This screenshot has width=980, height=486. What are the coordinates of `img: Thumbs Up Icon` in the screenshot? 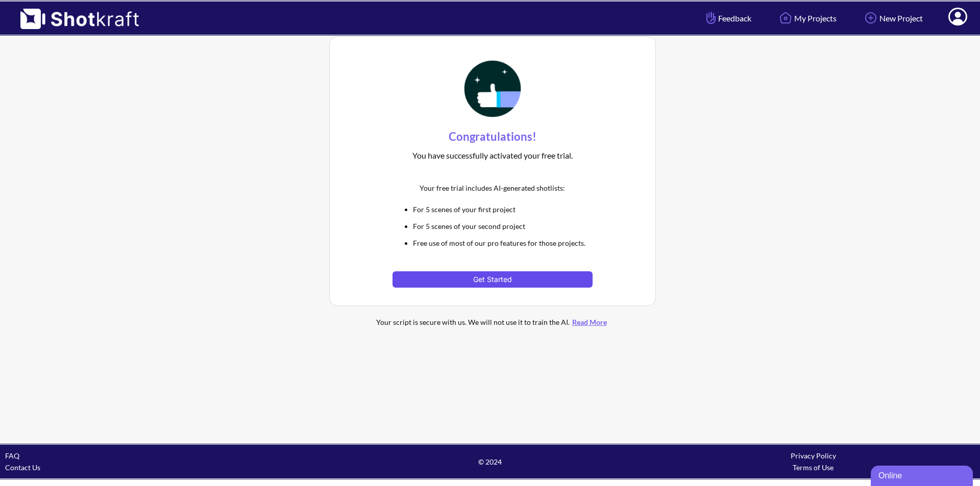 It's located at (493, 89).